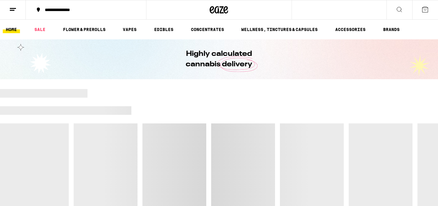 This screenshot has height=206, width=438. Describe the element at coordinates (207, 29) in the screenshot. I see `a: CONCENTRATES` at that location.